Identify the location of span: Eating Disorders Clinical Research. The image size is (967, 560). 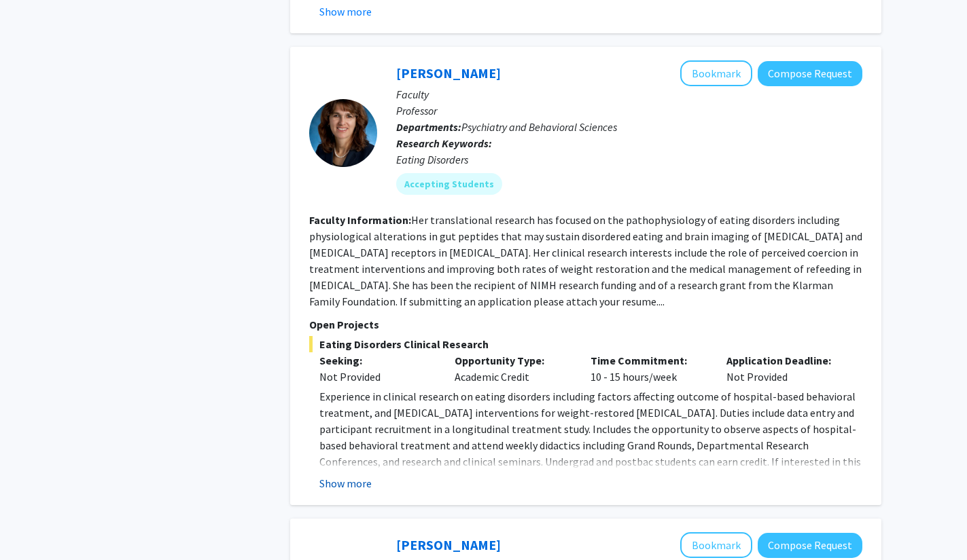
(586, 345).